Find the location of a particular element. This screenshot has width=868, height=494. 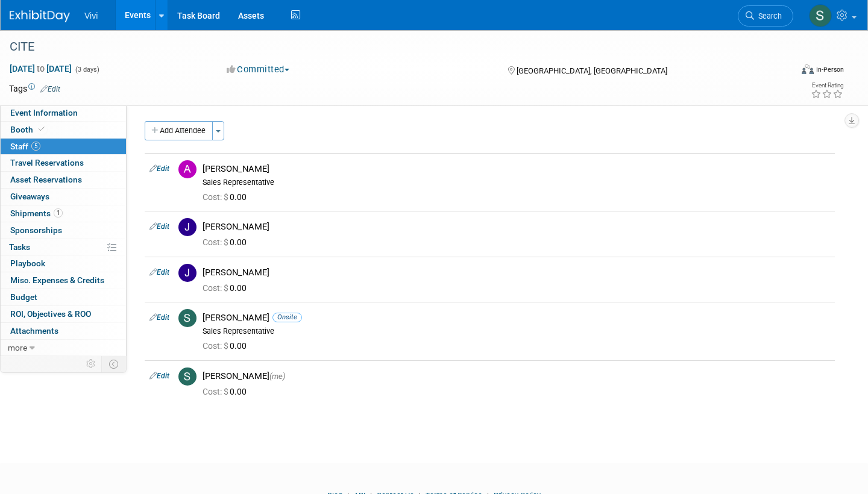

button: Add Attendee is located at coordinates (178, 131).